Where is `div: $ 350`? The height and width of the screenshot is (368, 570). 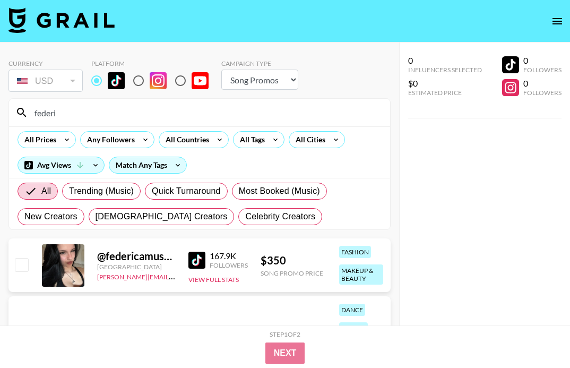
div: $ 350 is located at coordinates (292, 260).